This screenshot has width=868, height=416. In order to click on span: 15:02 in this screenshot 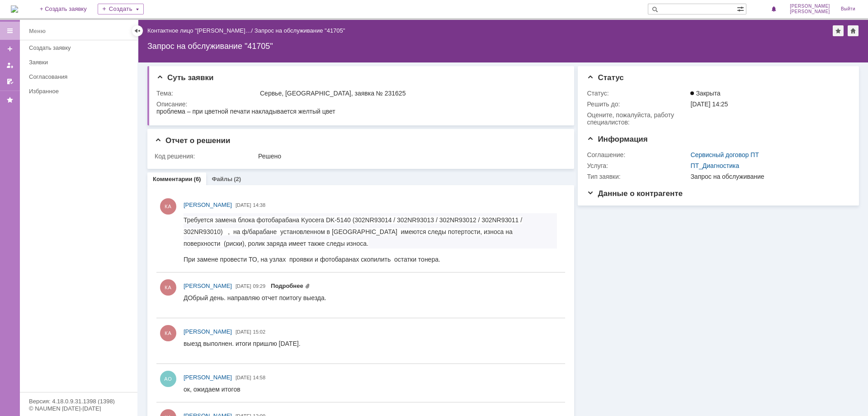, I will do `click(259, 332)`.